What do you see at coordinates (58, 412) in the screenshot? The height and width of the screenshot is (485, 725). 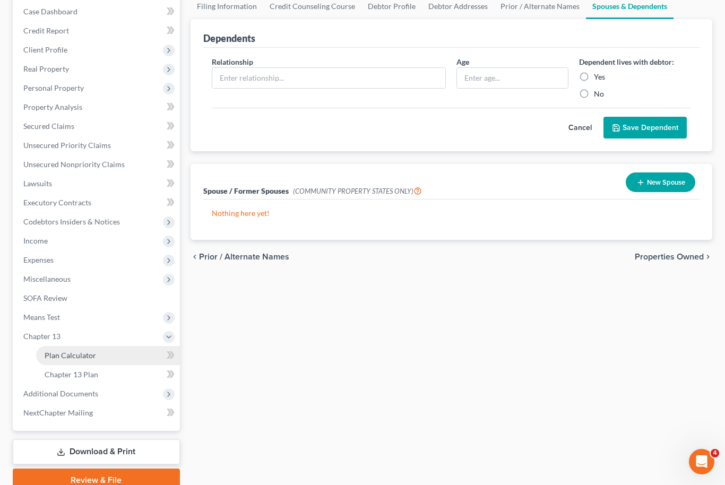 I see `span: NextChapter Mailing` at bounding box center [58, 412].